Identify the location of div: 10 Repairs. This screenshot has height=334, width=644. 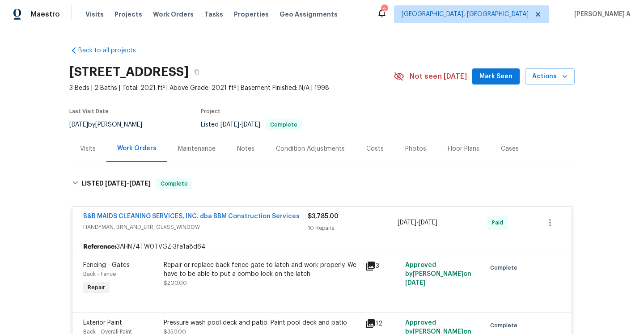
(353, 228).